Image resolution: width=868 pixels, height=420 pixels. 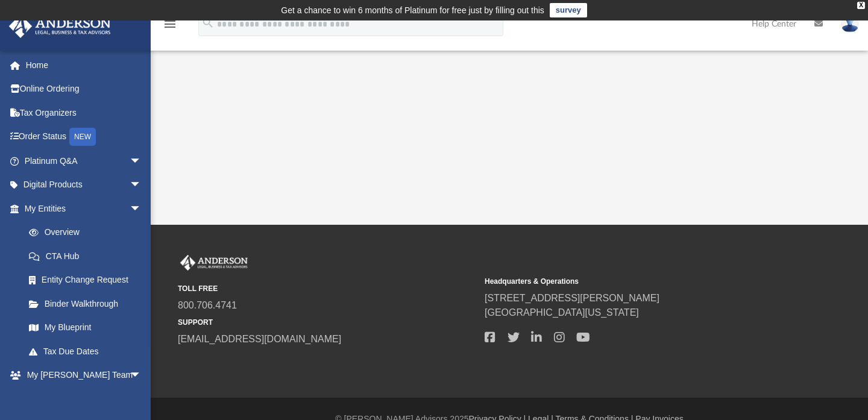 I want to click on a: Home, so click(x=84, y=65).